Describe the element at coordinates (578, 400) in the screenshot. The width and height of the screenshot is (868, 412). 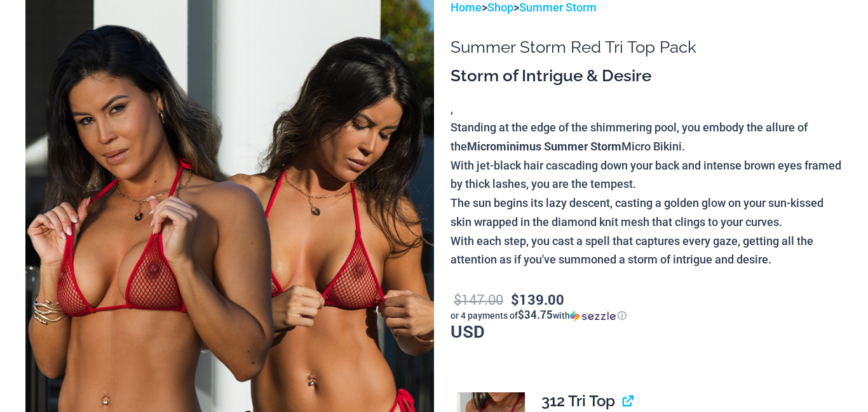
I see `span: 312 Tri Top` at that location.